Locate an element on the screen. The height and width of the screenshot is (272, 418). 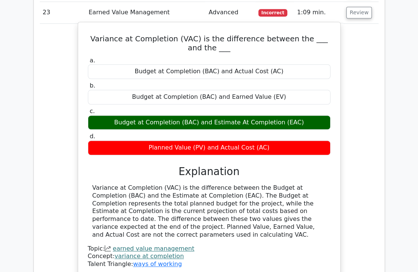
div: Variance at Completion (VAC) is the difference between the Budget at Completion (BAC) and the Est... is located at coordinates (209, 211).